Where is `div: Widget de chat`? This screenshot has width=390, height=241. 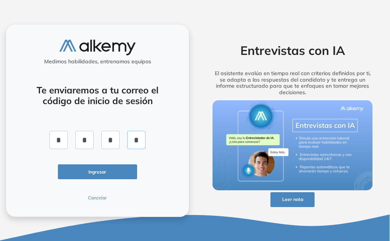 div: Widget de chat is located at coordinates (322, 197).